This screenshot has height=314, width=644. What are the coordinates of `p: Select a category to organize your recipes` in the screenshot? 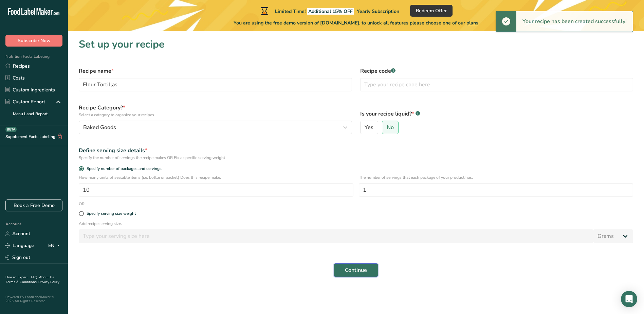 It's located at (215, 115).